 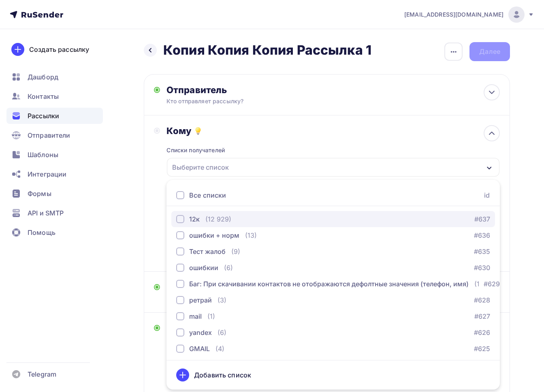 What do you see at coordinates (333, 167) in the screenshot?
I see `button: Выберите список` at bounding box center [333, 167].